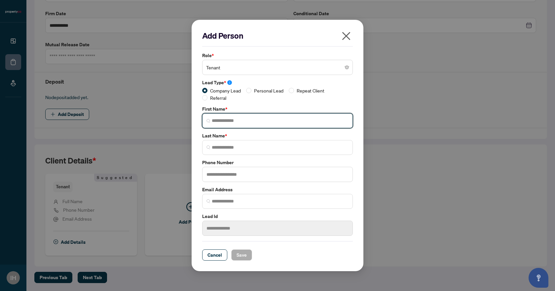 This screenshot has width=555, height=291. Describe the element at coordinates (538, 278) in the screenshot. I see `button: Open asap` at that location.